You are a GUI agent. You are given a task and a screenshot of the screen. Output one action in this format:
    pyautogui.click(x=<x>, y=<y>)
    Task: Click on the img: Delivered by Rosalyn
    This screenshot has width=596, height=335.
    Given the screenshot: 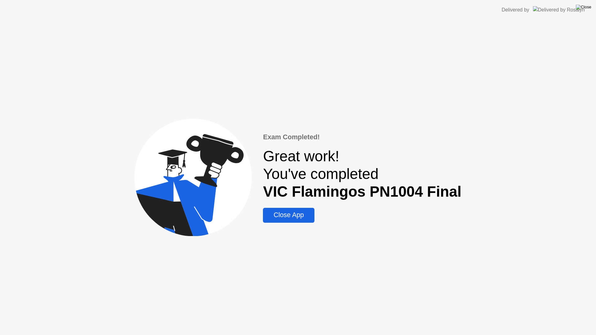 What is the action you would take?
    pyautogui.click(x=559, y=10)
    